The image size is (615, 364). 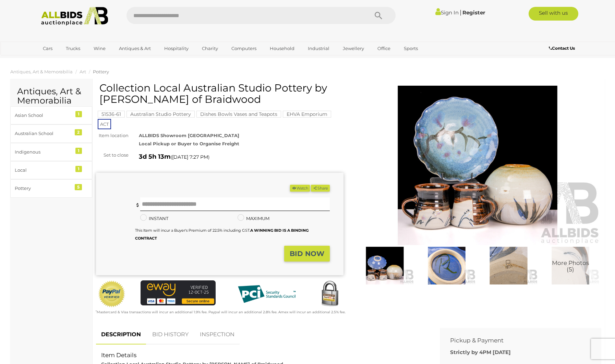 What do you see at coordinates (222, 234) in the screenshot?
I see `small: This Item will incur a Buyer's Premium of 22.5% including GST.` at bounding box center [222, 234].